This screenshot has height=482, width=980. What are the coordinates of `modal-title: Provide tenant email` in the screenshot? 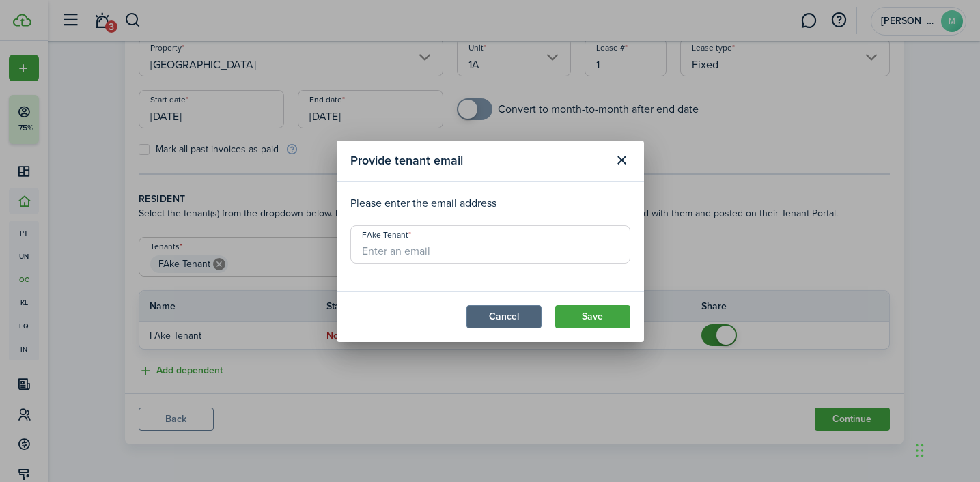 It's located at (478, 161).